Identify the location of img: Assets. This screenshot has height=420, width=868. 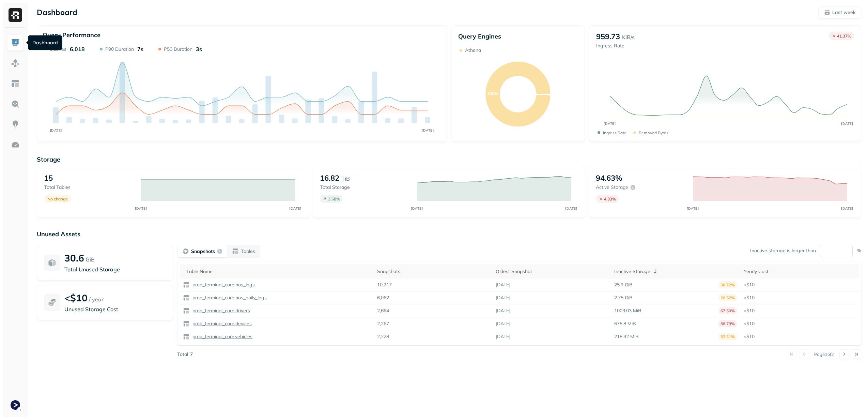
(15, 63).